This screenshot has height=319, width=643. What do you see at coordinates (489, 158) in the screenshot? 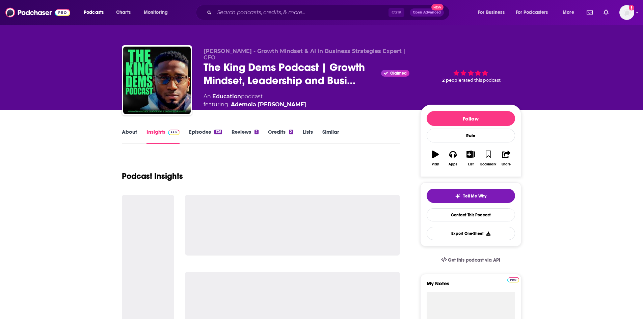
I see `button: Bookmark` at bounding box center [489, 158].